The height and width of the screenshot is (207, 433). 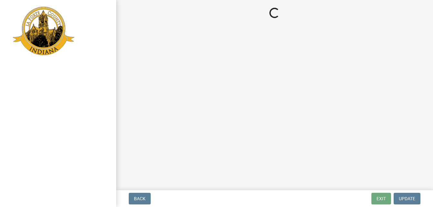 What do you see at coordinates (407, 199) in the screenshot?
I see `button: Update` at bounding box center [407, 199].